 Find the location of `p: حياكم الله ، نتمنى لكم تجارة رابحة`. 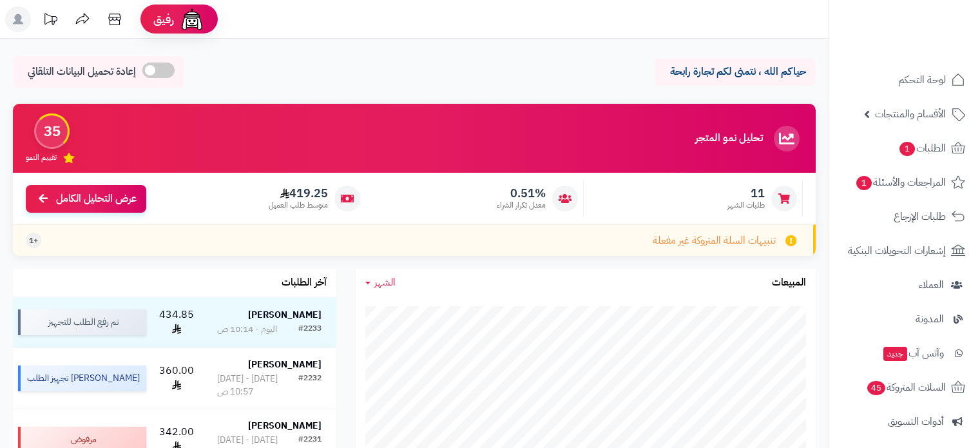

p: حياكم الله ، نتمنى لكم تجارة رابحة is located at coordinates (735, 72).